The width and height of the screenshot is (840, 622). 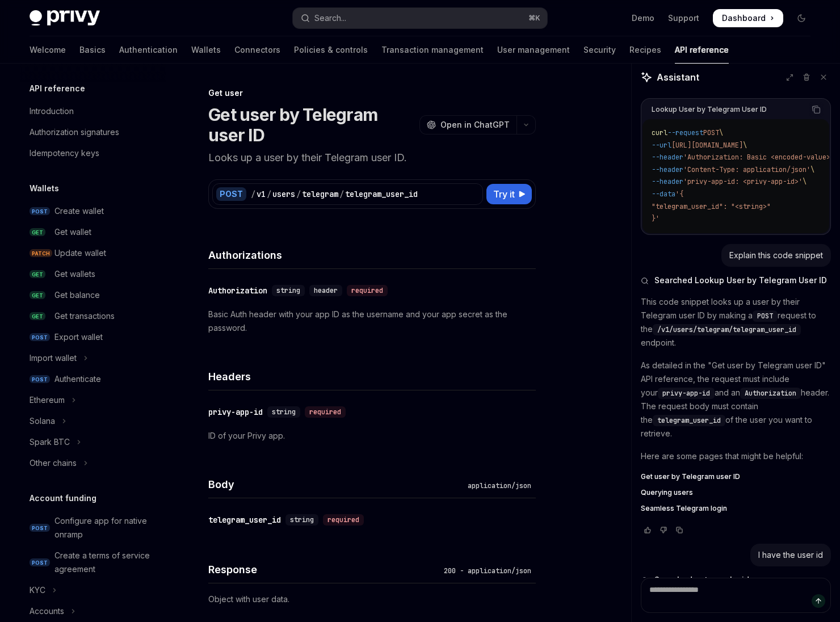 I want to click on a: Wallets, so click(x=206, y=50).